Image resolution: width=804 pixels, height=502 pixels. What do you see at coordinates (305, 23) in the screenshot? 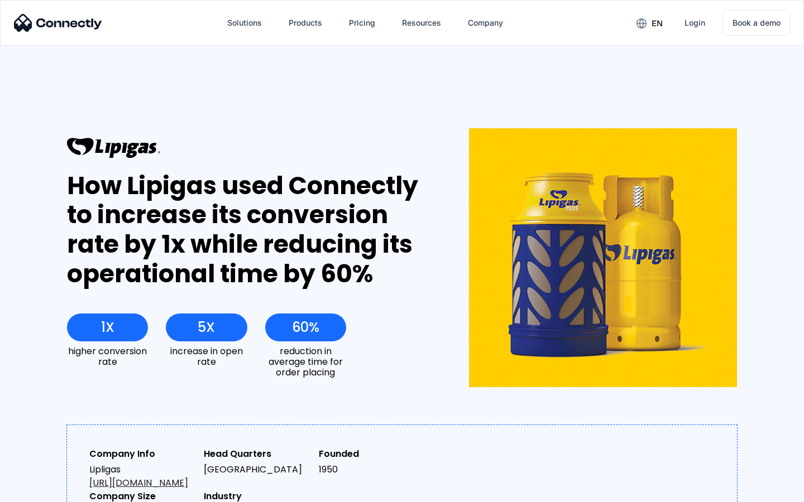
I see `div: Products` at bounding box center [305, 23].